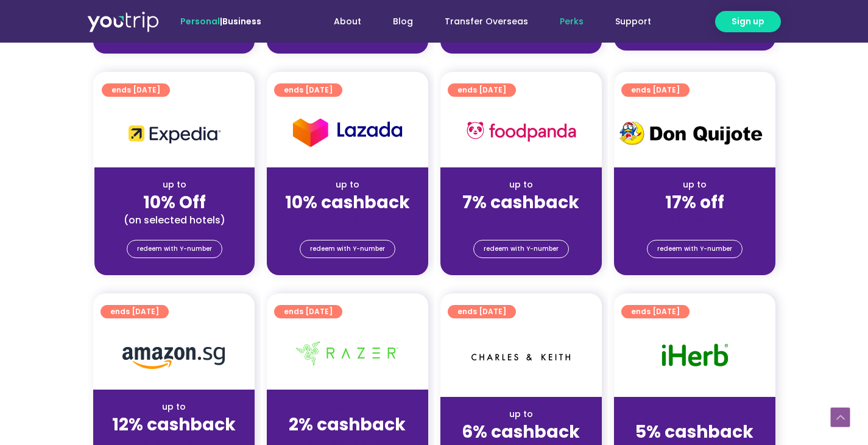 This screenshot has width=868, height=445. I want to click on span: Personal, so click(200, 21).